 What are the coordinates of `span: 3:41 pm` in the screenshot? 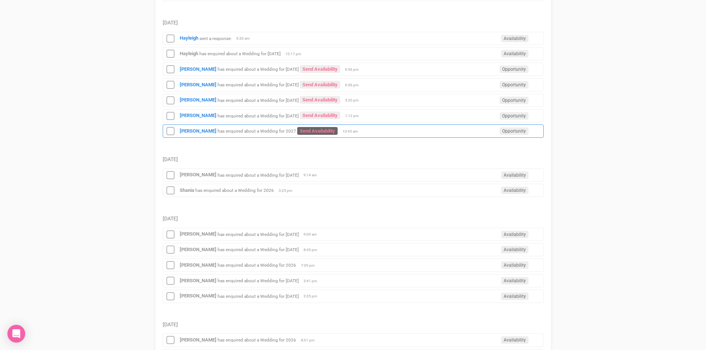 It's located at (313, 281).